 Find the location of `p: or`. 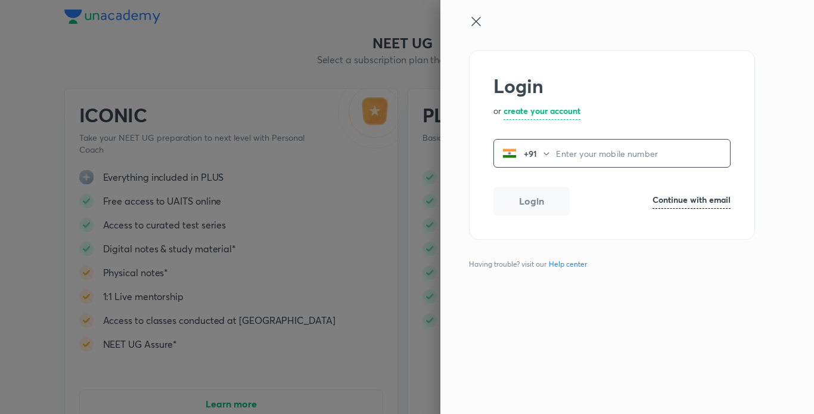

p: or is located at coordinates (497, 112).